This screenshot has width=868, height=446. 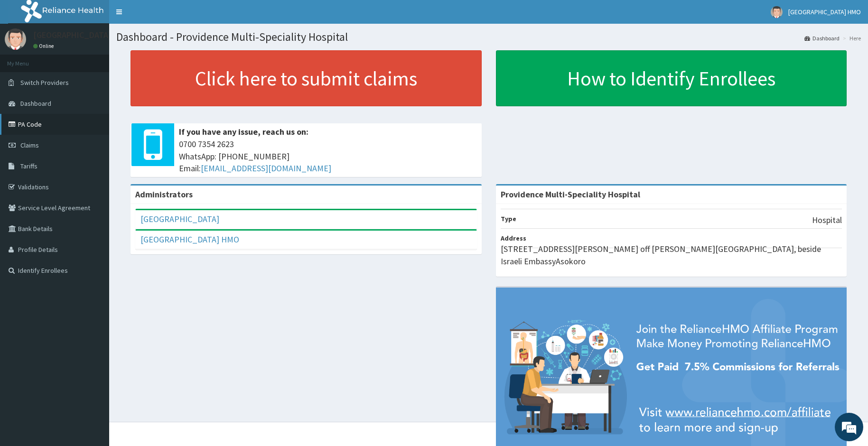 What do you see at coordinates (514, 238) in the screenshot?
I see `b: Address` at bounding box center [514, 238].